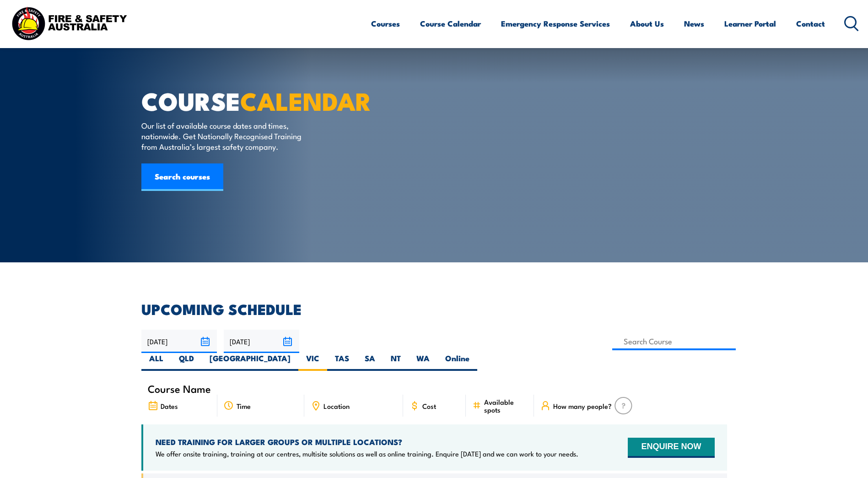 The width and height of the screenshot is (868, 478). I want to click on p: Our list of available course dates and times, nationwide. Get Nationally Recognised Training from..., so click(225, 136).